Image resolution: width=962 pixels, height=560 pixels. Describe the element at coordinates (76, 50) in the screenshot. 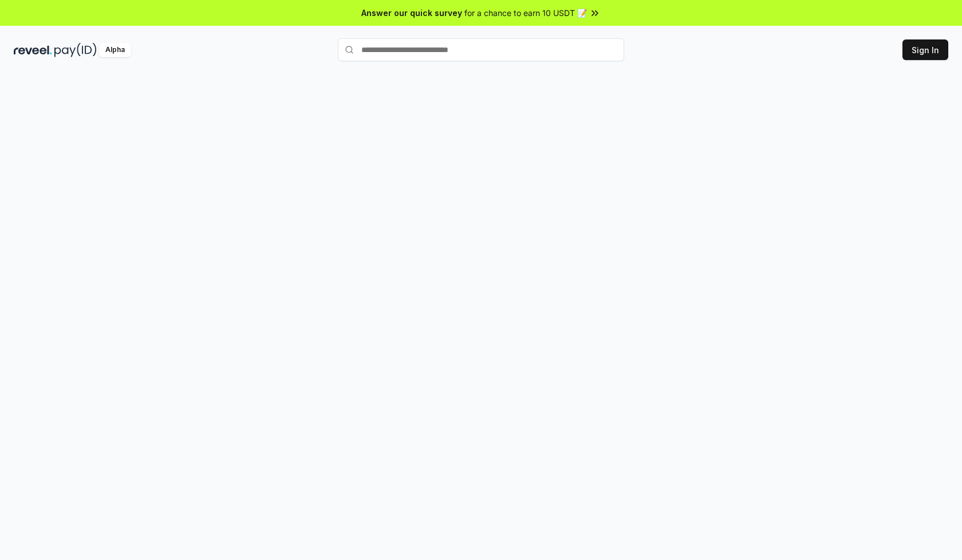

I see `img: pay_id` at that location.